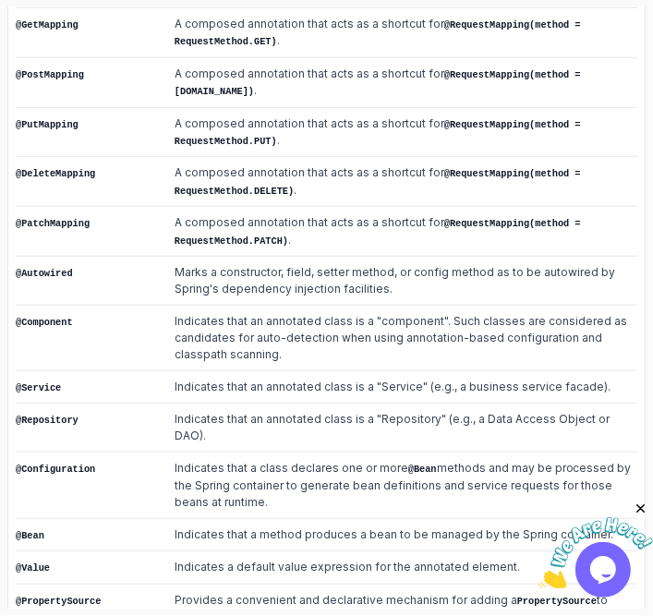 Image resolution: width=653 pixels, height=616 pixels. What do you see at coordinates (400, 338) in the screenshot?
I see `td: Indicates that an annotated class is a "component". Such classes are considered as candidates for...` at bounding box center [400, 338].